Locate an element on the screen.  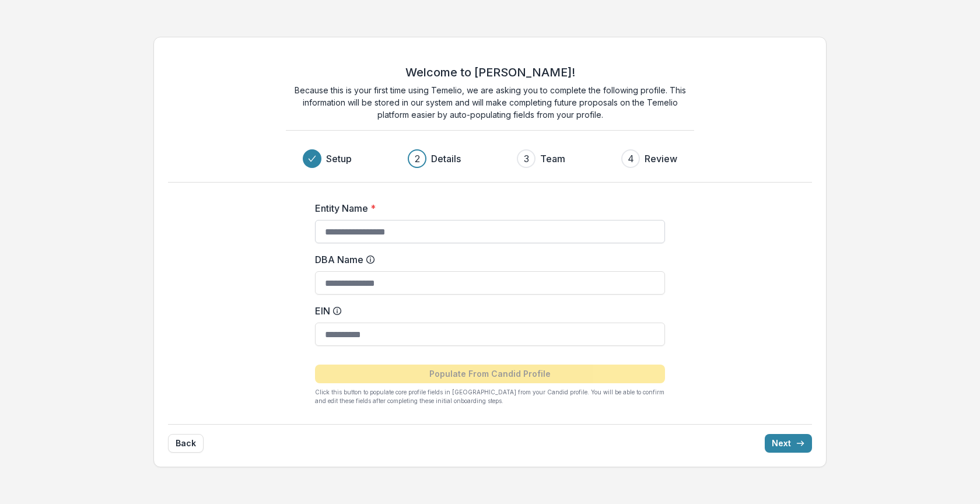
p: Because this is your first time using Temelio, we are asking you to complete the following profil... is located at coordinates (490, 102).